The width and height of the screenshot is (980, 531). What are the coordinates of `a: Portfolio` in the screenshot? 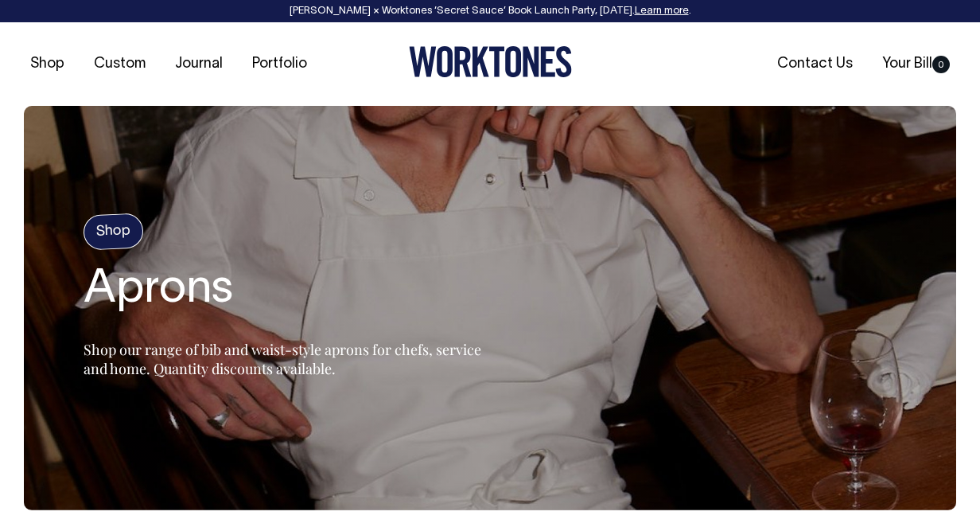 It's located at (279, 63).